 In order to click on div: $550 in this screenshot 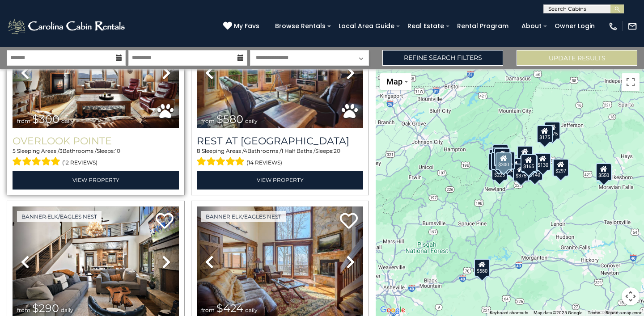, I will do `click(604, 172)`.